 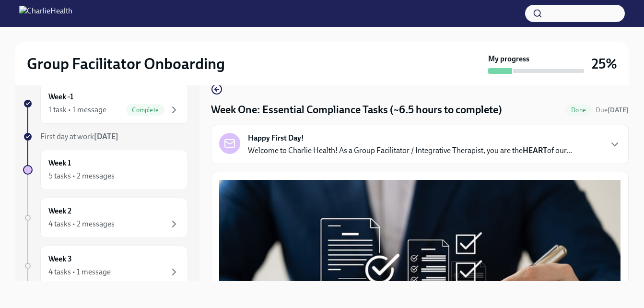 I want to click on strong: My progress, so click(x=509, y=59).